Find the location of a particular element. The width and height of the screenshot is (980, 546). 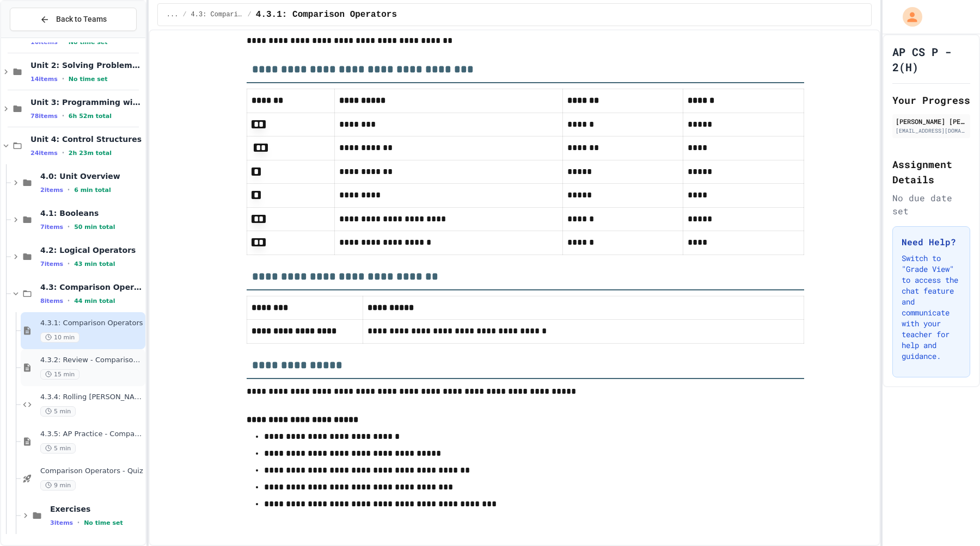

span: Unit 4: Control Structures is located at coordinates (86, 139).